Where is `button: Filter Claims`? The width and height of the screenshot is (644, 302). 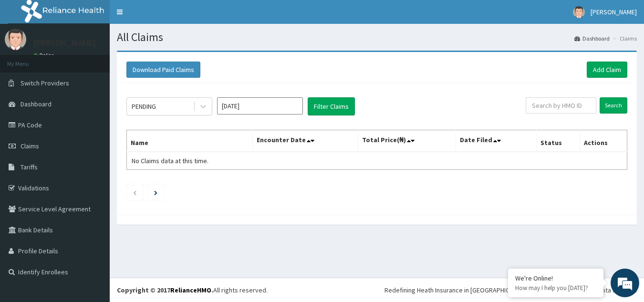 button: Filter Claims is located at coordinates (331, 106).